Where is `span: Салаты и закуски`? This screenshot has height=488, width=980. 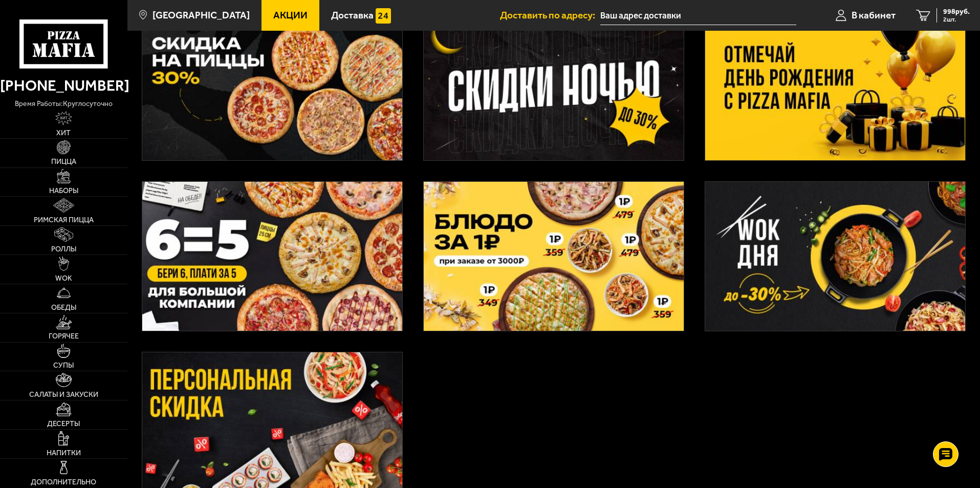 span: Салаты и закуски is located at coordinates (63, 395).